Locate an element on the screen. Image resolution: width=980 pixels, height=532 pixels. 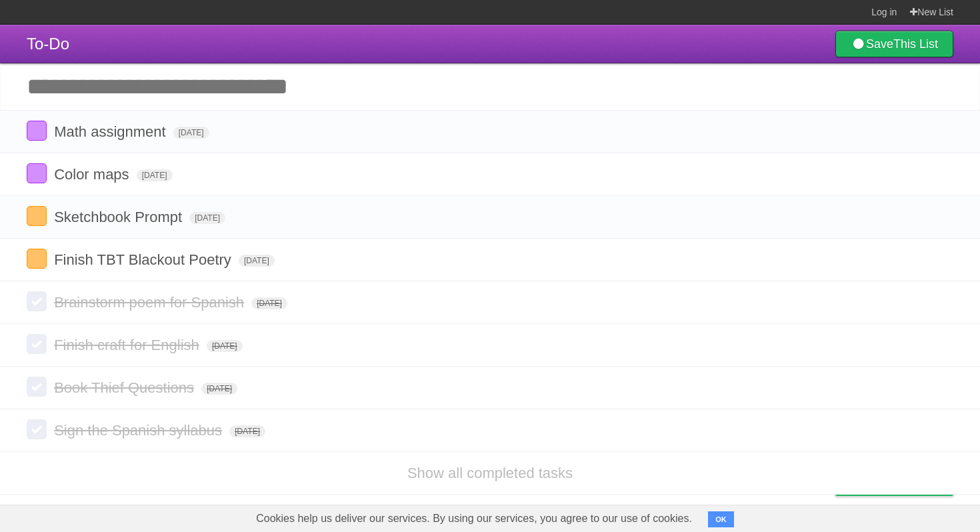
span: Color maps is located at coordinates (93, 174).